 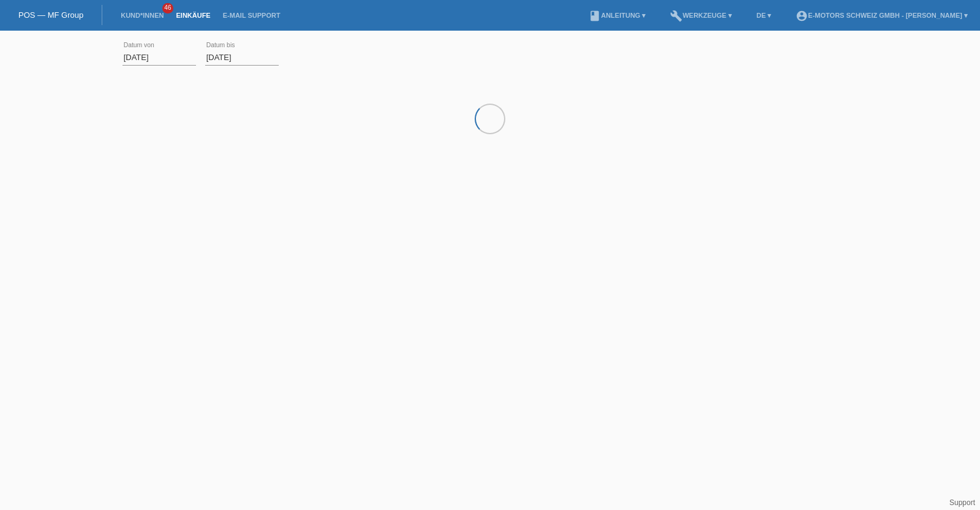 I want to click on a: Kund*innen, so click(x=142, y=16).